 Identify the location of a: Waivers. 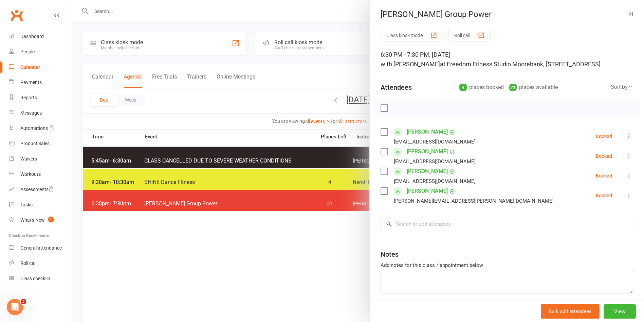
(40, 159).